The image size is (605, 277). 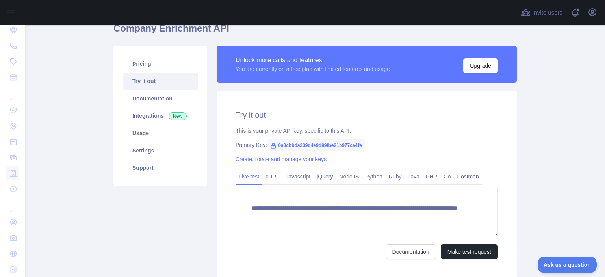 I want to click on div: You are currently on a free plan with limited features and usage, so click(x=313, y=69).